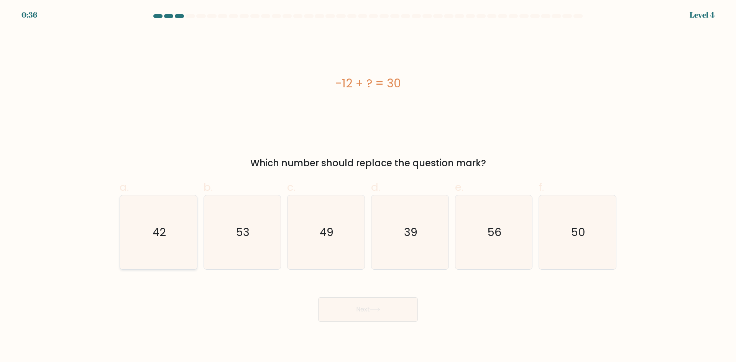 This screenshot has width=736, height=362. I want to click on span: c., so click(291, 187).